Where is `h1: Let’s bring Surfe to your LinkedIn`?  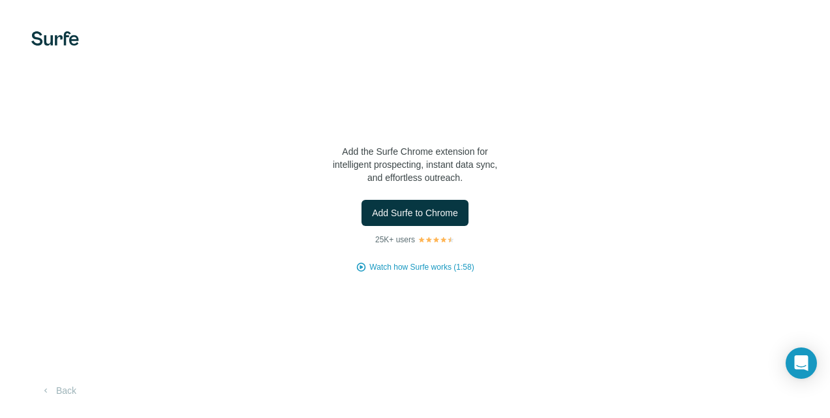 h1: Let’s bring Surfe to your LinkedIn is located at coordinates (415, 108).